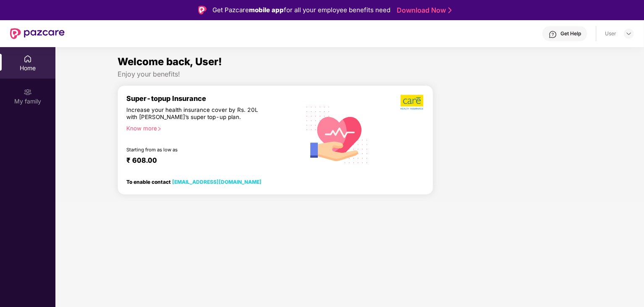 This screenshot has height=307, width=644. What do you see at coordinates (553, 34) in the screenshot?
I see `img: svg+xml;base64,PHN2ZyBpZD0iSGVscC0zMngzMiIgeG1sbnM9Imh0dHA6Ly93d3cudzMub3JnLzIwMDAvc3ZnIiB3aWR0aD...` at bounding box center [553, 34].